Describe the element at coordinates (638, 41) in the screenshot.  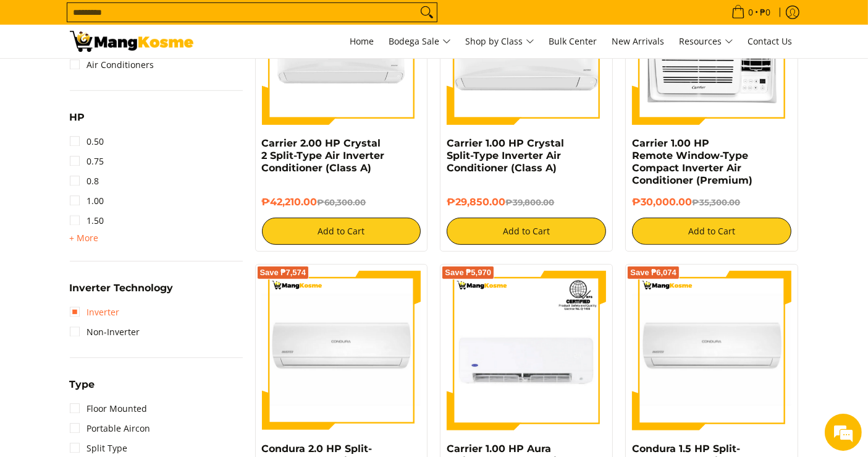
I see `span: New Arrivals` at that location.